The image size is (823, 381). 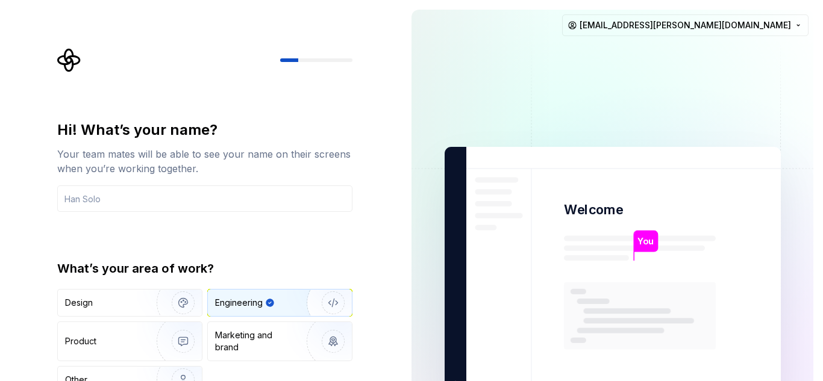 I want to click on svg: Supernova Logo, so click(x=69, y=60).